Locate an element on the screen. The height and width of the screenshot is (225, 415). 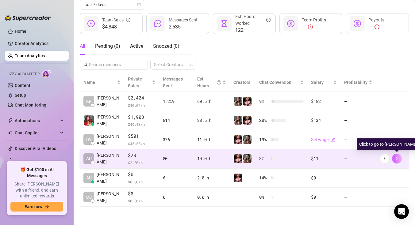
div: 0.0 h is located at coordinates (212, 198).